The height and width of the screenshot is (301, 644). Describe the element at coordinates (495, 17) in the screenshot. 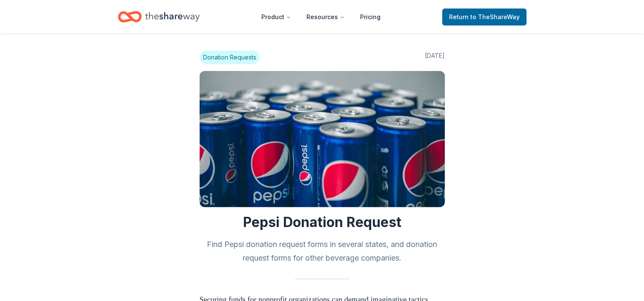

I see `span: to TheShareWay` at that location.